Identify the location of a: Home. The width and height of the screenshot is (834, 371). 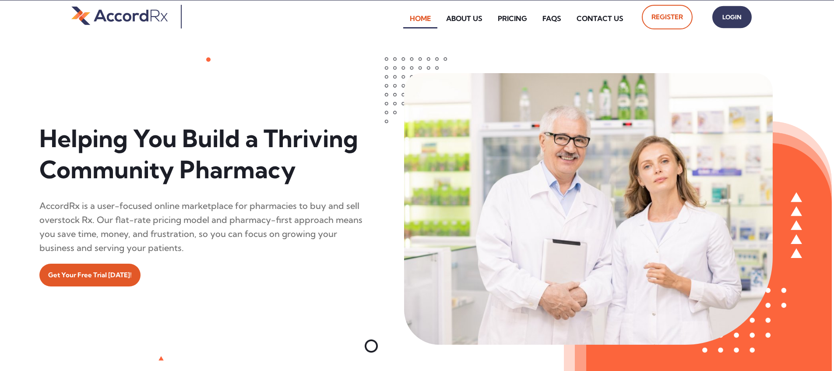
(420, 18).